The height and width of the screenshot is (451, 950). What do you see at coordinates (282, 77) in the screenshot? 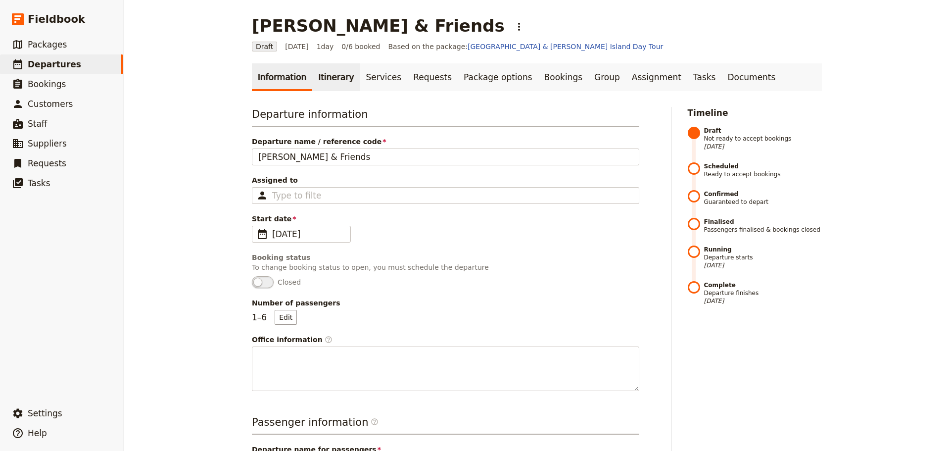
I see `a: Information` at bounding box center [282, 77].